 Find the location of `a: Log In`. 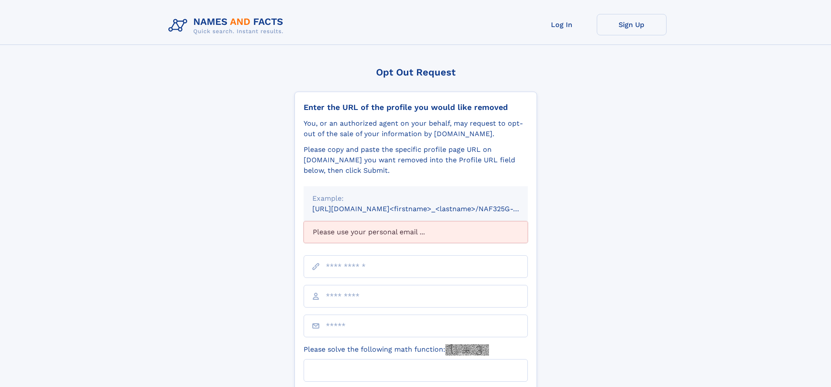

a: Log In is located at coordinates (562, 24).